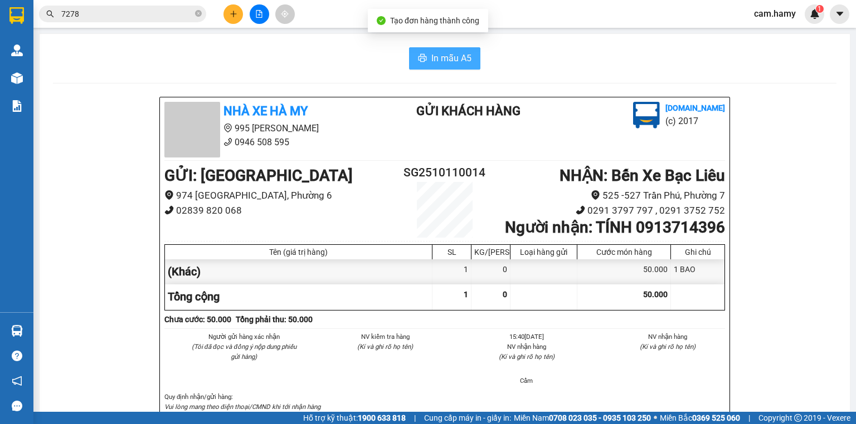 The image size is (856, 424). Describe the element at coordinates (700, 418) in the screenshot. I see `span: Miền Bắc` at that location.